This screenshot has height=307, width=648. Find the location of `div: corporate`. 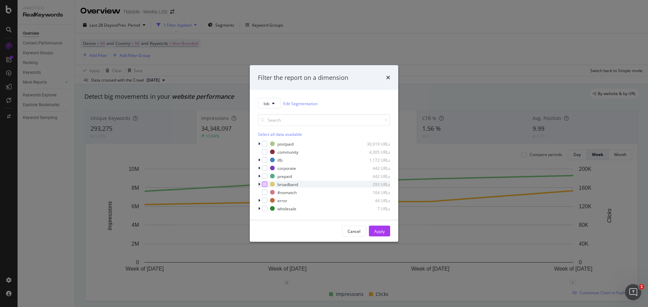

div: corporate is located at coordinates (287, 168).